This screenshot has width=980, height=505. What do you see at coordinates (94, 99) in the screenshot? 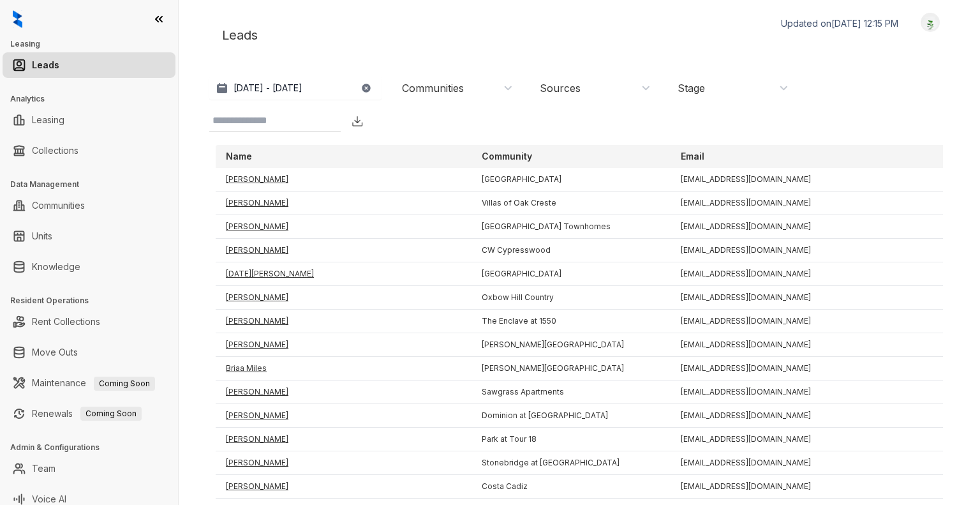
I see `h3: Analytics` at bounding box center [94, 99].